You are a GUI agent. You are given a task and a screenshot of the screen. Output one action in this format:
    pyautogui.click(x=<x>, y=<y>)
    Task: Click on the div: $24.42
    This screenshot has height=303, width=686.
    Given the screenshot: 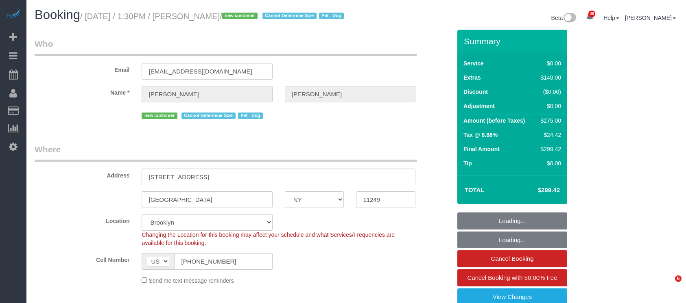 What is the action you would take?
    pyautogui.click(x=549, y=135)
    